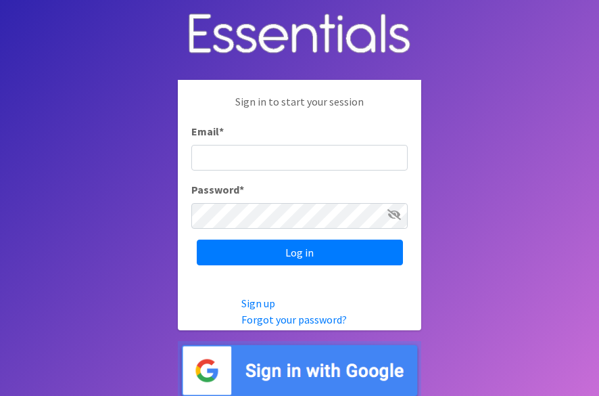 The image size is (599, 396). Describe the element at coordinates (300, 252) in the screenshot. I see `input: Log in` at that location.